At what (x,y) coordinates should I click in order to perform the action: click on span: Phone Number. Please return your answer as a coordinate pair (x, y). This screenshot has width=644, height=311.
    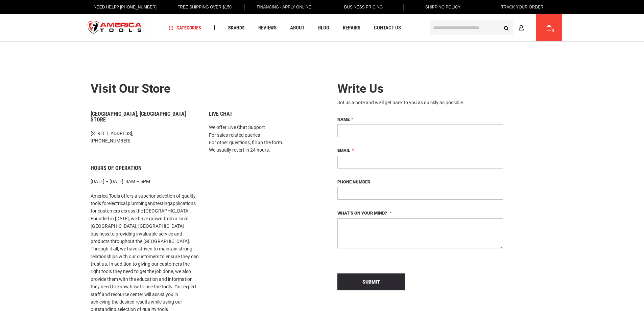
    Looking at the image, I should click on (354, 182).